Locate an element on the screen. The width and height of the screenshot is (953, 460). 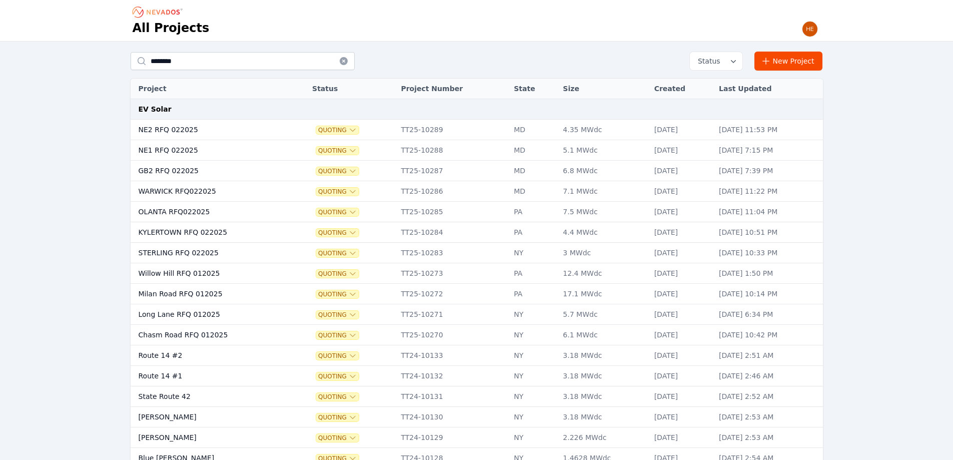
td: TT25-10283 is located at coordinates (452, 253).